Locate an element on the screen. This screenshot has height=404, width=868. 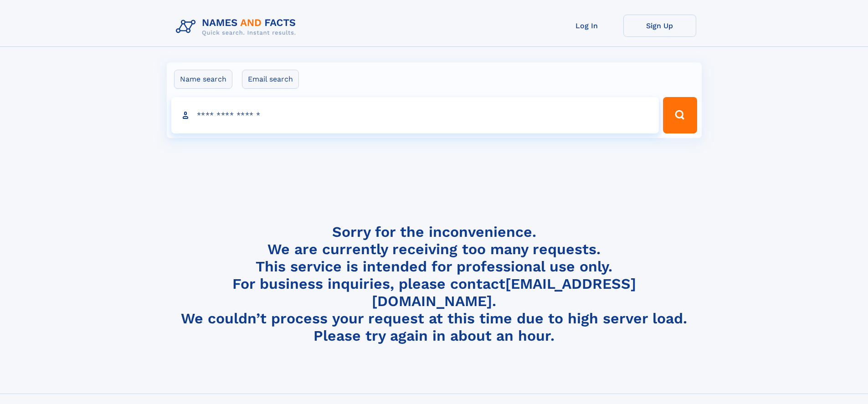
a: Log In is located at coordinates (587, 26).